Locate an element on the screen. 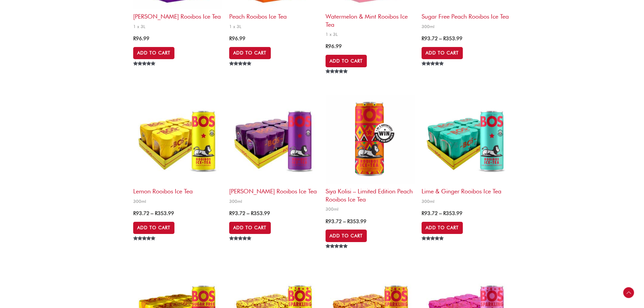 Image resolution: width=644 pixels, height=308 pixels. a: Add to cart: “Watermelon & Mint Rooibos Ice Tea” is located at coordinates (346, 61).